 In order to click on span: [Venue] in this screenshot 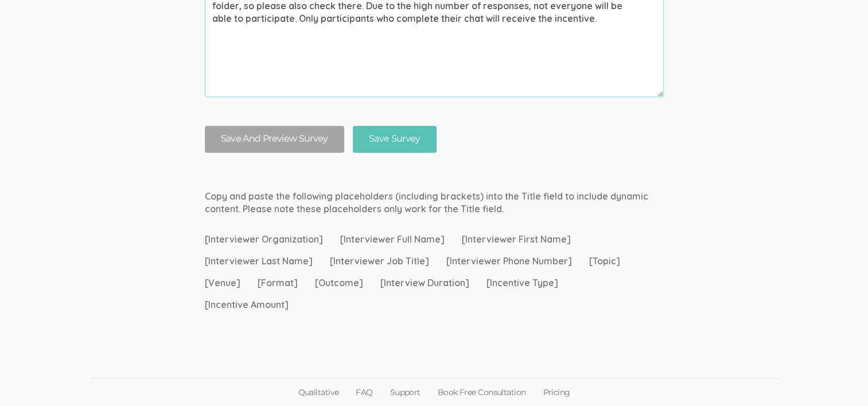, I will do `click(222, 283)`.